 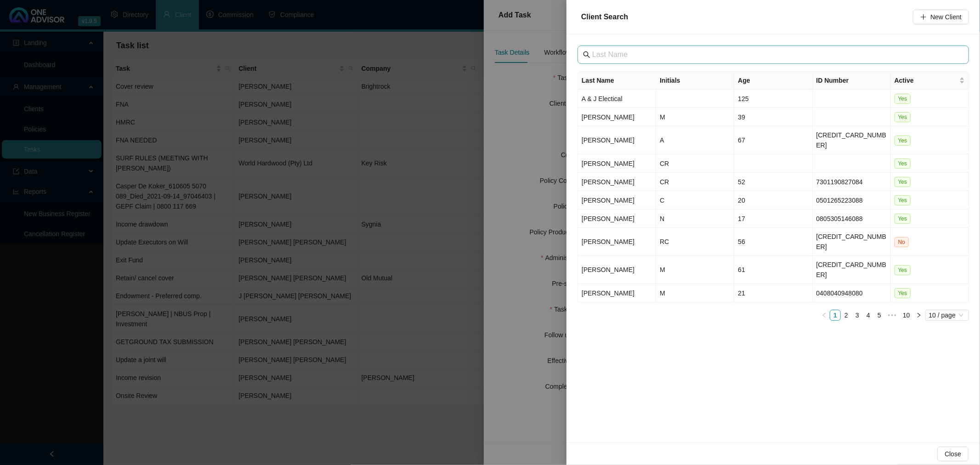 What do you see at coordinates (742, 219) in the screenshot?
I see `span: 17` at bounding box center [742, 219].